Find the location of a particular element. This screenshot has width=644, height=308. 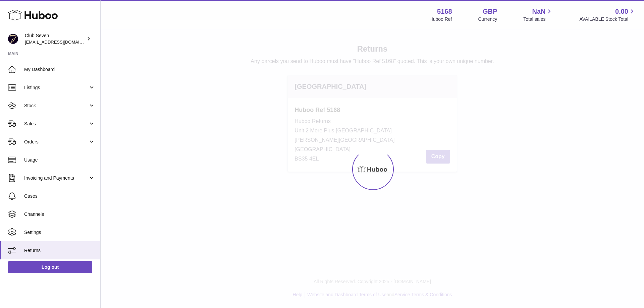

div: Club Seven is located at coordinates (55, 39).